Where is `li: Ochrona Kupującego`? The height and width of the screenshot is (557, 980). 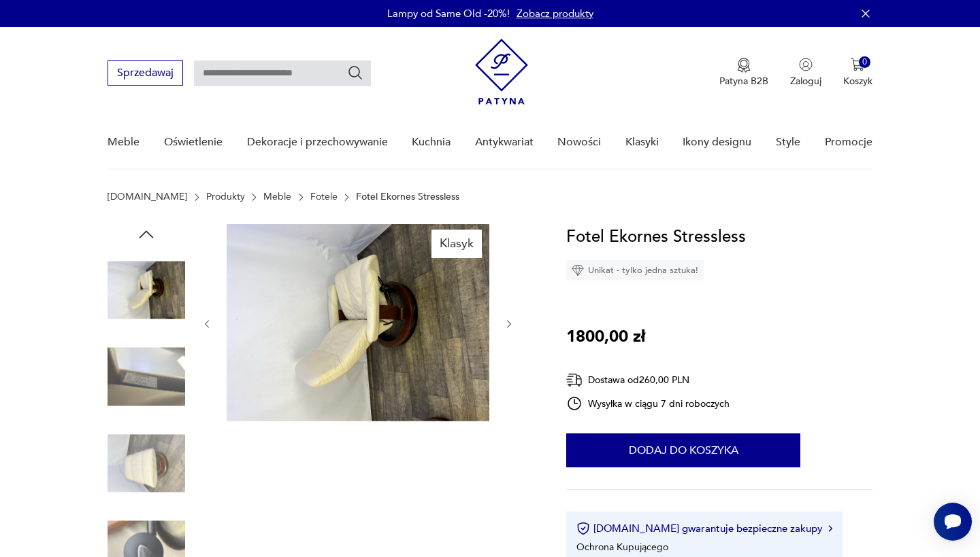 li: Ochrona Kupującego is located at coordinates (622, 547).